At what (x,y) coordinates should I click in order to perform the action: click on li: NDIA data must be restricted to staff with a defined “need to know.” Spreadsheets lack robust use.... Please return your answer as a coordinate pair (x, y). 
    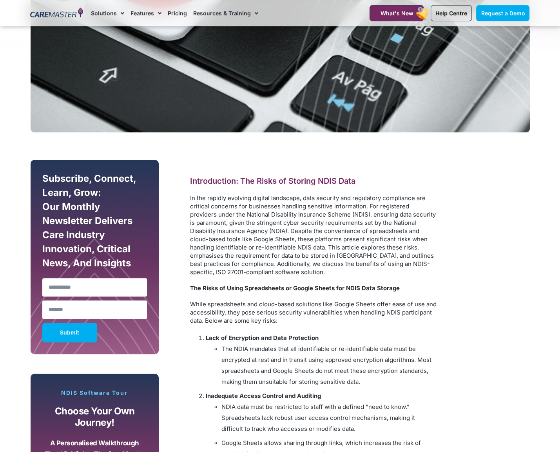
    Looking at the image, I should click on (329, 418).